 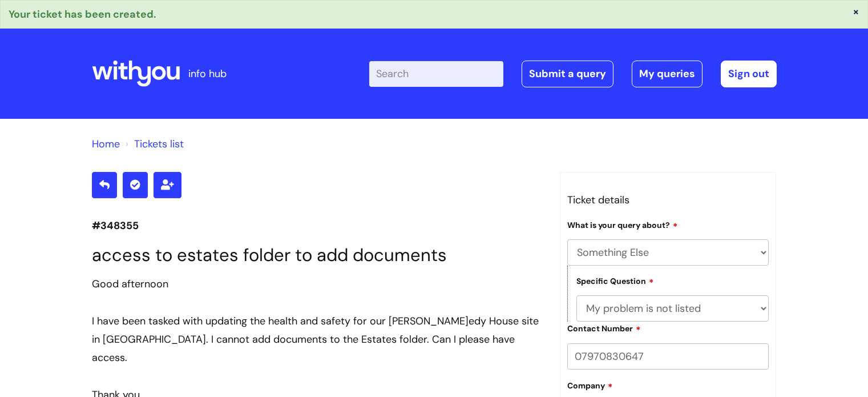 What do you see at coordinates (159, 144) in the screenshot?
I see `a: Tickets list` at bounding box center [159, 144].